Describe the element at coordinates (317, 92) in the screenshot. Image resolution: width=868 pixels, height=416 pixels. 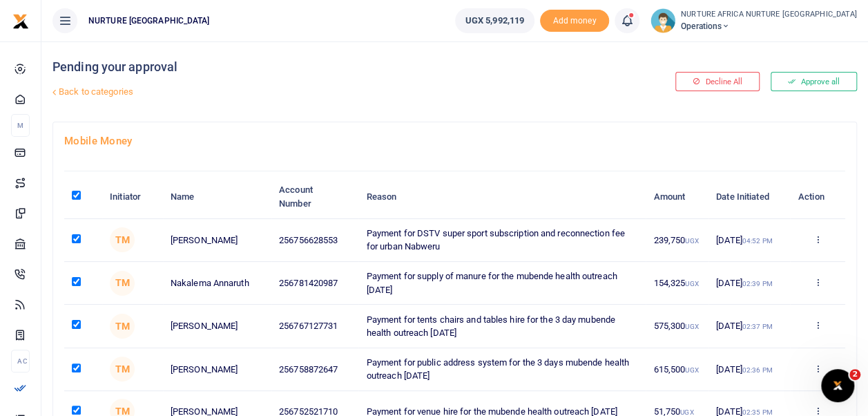
I see `a: Back to categories` at that location.